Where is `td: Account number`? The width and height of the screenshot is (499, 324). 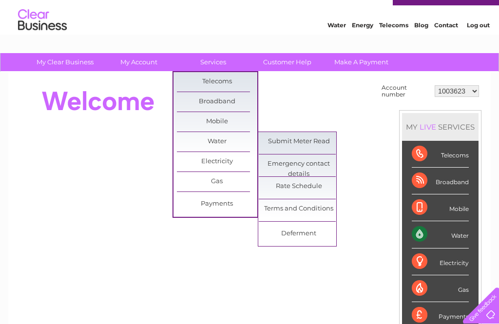 td: Account number is located at coordinates (406, 91).